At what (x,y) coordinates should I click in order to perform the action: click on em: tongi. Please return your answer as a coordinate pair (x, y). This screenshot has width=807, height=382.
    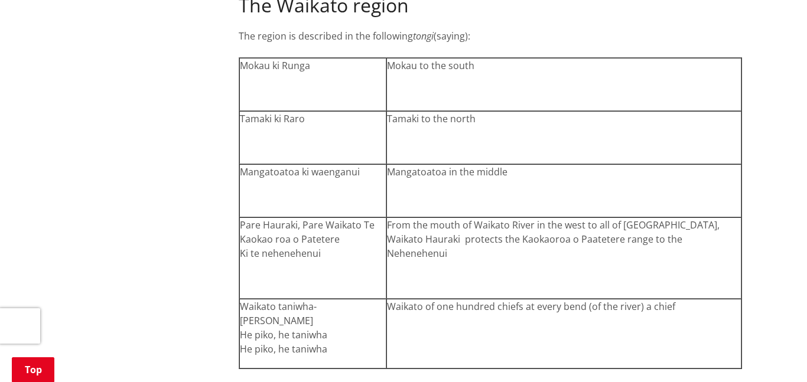
    Looking at the image, I should click on (423, 36).